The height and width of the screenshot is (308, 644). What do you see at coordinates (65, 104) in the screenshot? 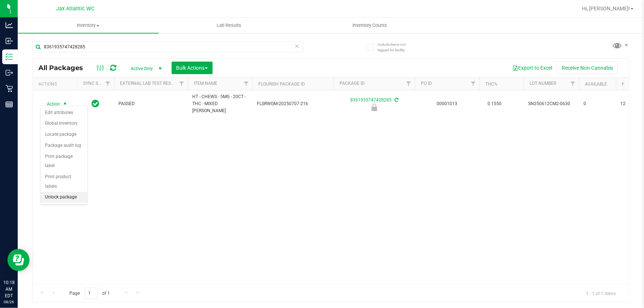
I see `span: select` at bounding box center [65, 104].